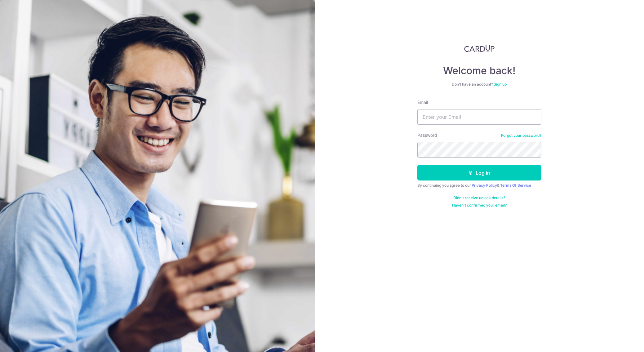 The image size is (644, 352). I want to click on img: CardUp Logo, so click(479, 49).